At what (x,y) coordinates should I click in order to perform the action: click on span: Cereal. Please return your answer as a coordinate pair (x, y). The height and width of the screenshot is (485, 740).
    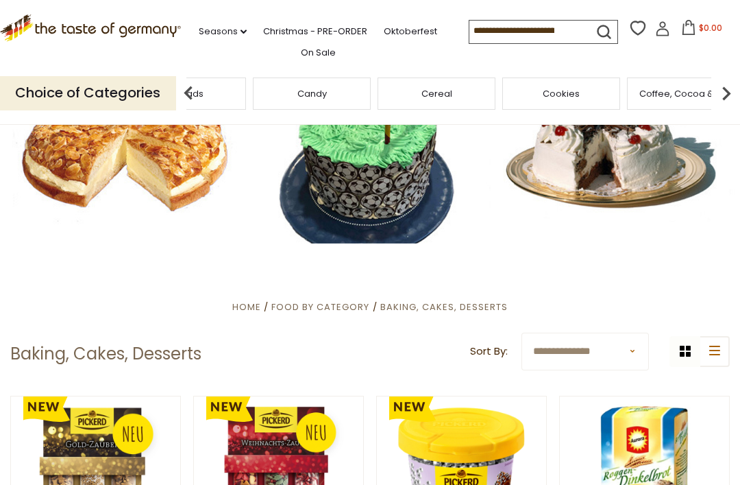
    Looking at the image, I should click on (437, 93).